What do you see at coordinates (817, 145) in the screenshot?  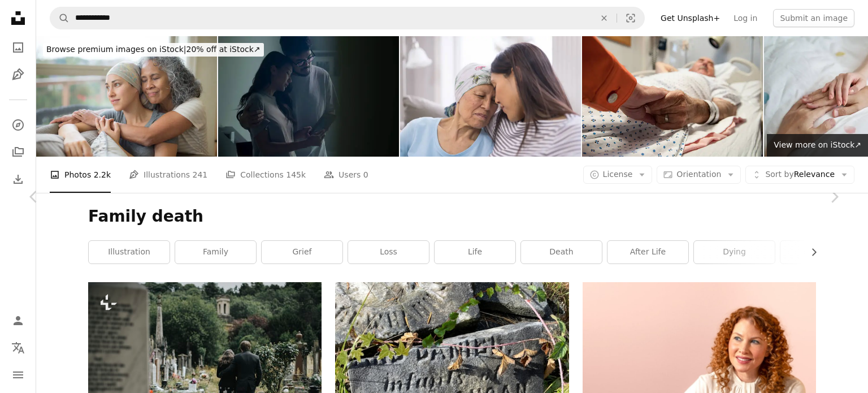 I see `a: View more on iStock↗` at bounding box center [817, 145].